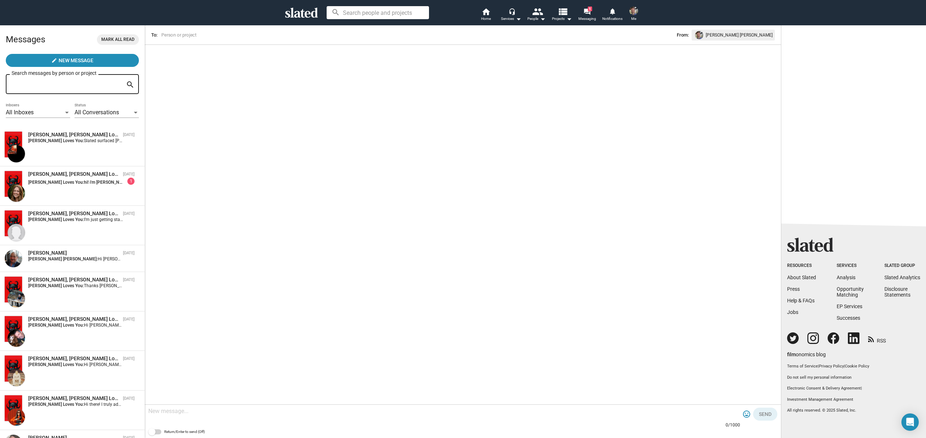 This screenshot has width=926, height=438. What do you see at coordinates (853, 377) in the screenshot?
I see `button: Do not sell my personal information` at bounding box center [853, 377].